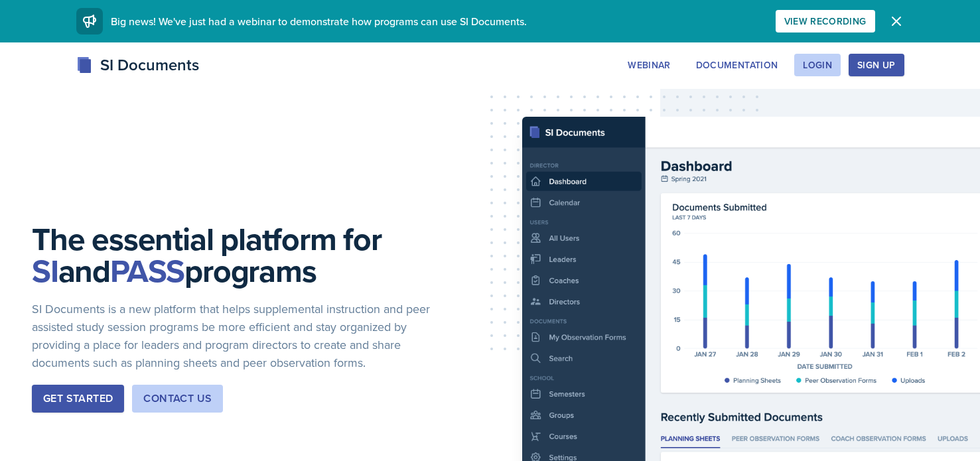 This screenshot has height=461, width=980. Describe the element at coordinates (817, 65) in the screenshot. I see `div: Login` at that location.